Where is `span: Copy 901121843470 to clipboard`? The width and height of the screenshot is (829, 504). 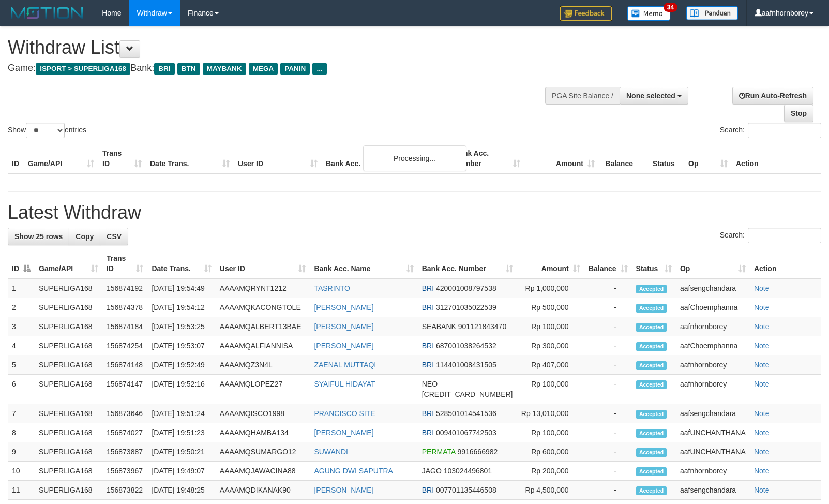 span: Copy 901121843470 to clipboard is located at coordinates (482, 326).